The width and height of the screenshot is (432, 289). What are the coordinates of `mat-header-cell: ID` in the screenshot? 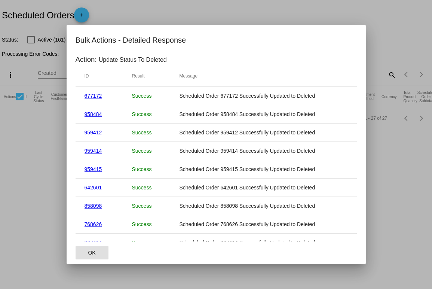 It's located at (108, 76).